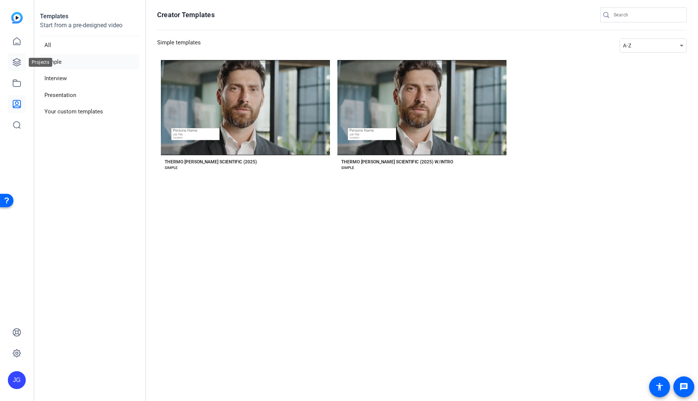 Image resolution: width=698 pixels, height=401 pixels. I want to click on h1: Creator Templates, so click(186, 15).